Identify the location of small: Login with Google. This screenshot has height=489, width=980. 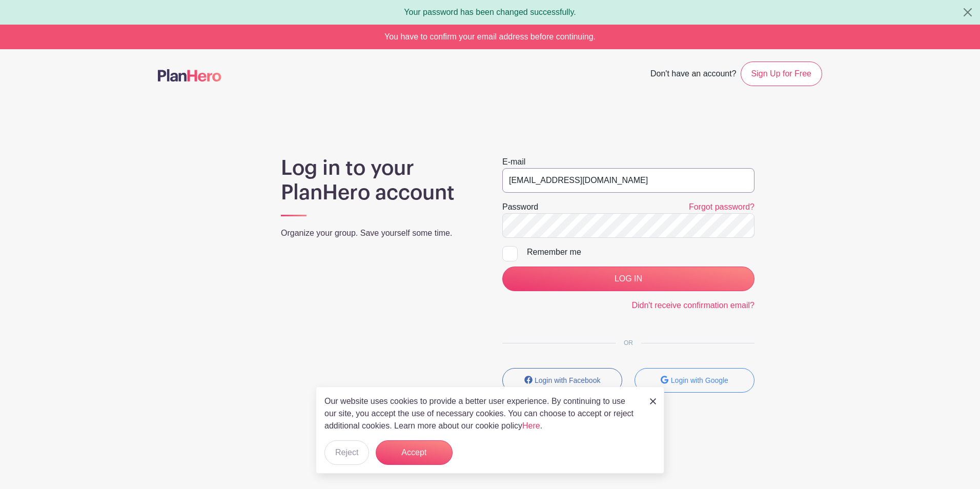
(700, 380).